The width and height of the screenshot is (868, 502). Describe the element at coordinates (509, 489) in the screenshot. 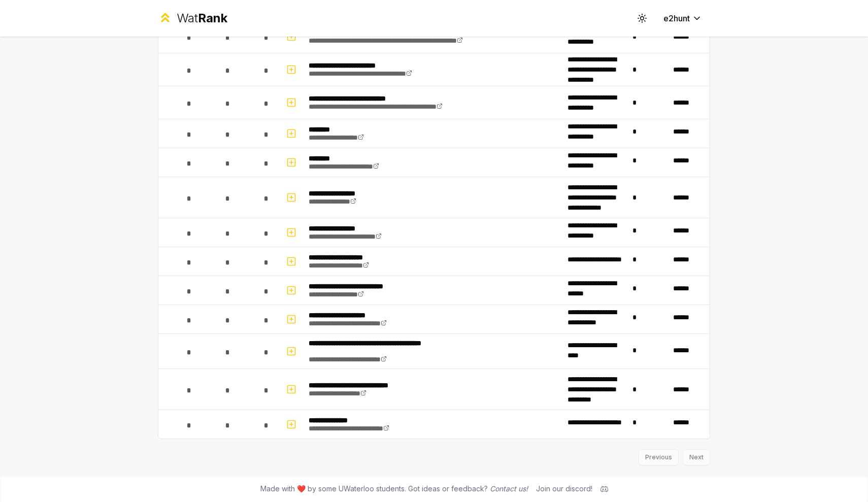

I see `a: Contact us!` at that location.